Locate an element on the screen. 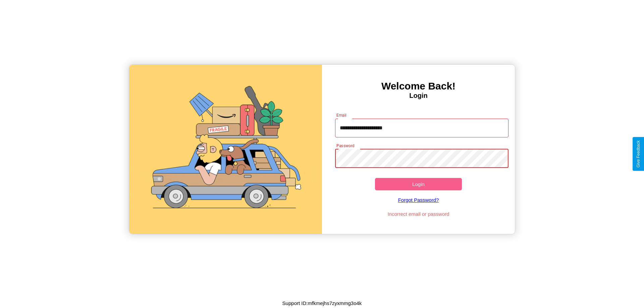 The height and width of the screenshot is (308, 644). h3: Welcome Back! is located at coordinates (419, 86).